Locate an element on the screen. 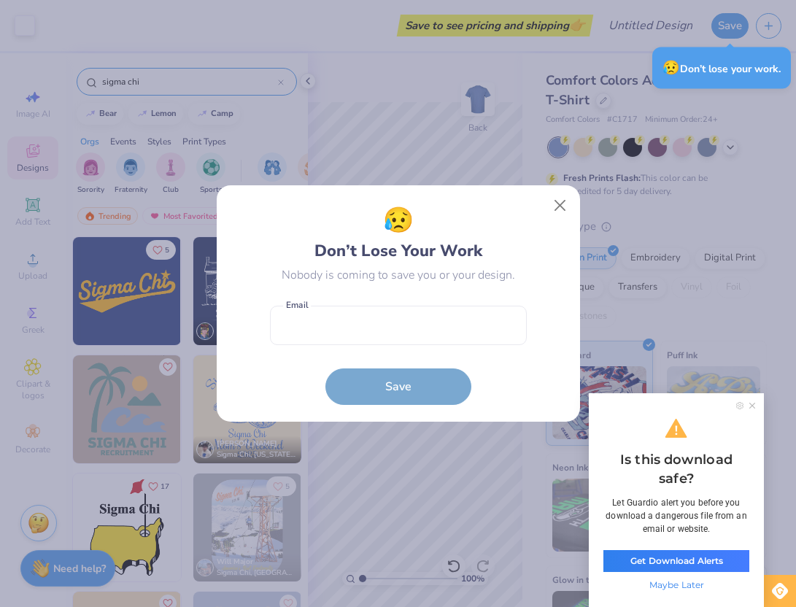 Image resolution: width=796 pixels, height=607 pixels. div: Don’t Lose Your Work is located at coordinates (398, 233).